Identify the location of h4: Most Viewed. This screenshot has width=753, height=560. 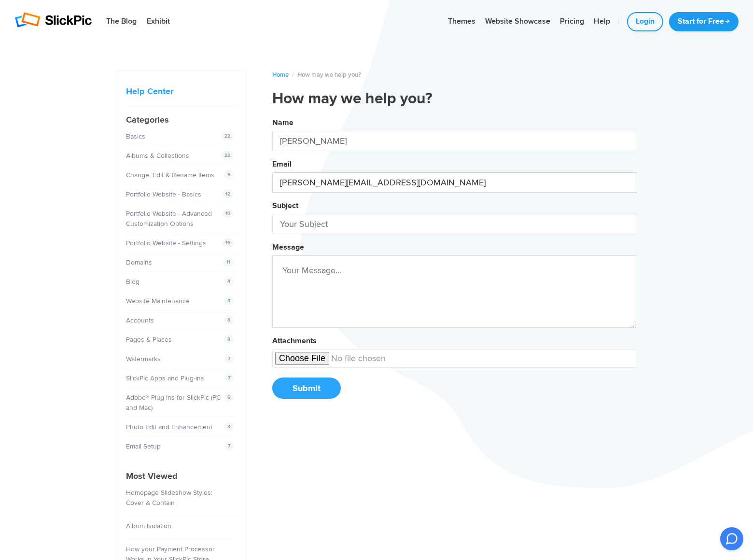
(181, 476).